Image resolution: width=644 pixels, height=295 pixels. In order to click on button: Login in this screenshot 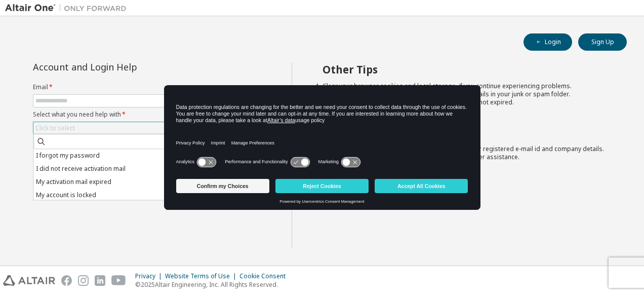, I will do `click(548, 42)`.